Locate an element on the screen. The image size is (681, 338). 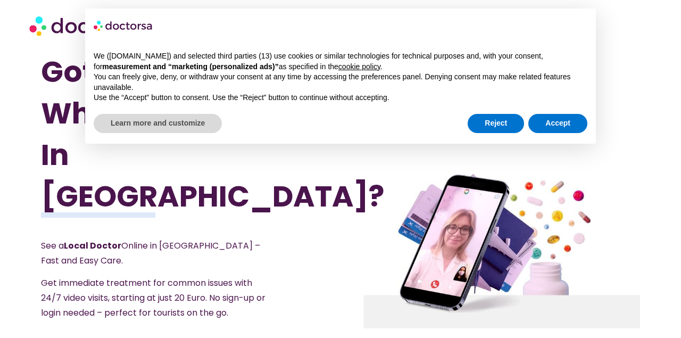
a: cookie policy is located at coordinates (359, 67).